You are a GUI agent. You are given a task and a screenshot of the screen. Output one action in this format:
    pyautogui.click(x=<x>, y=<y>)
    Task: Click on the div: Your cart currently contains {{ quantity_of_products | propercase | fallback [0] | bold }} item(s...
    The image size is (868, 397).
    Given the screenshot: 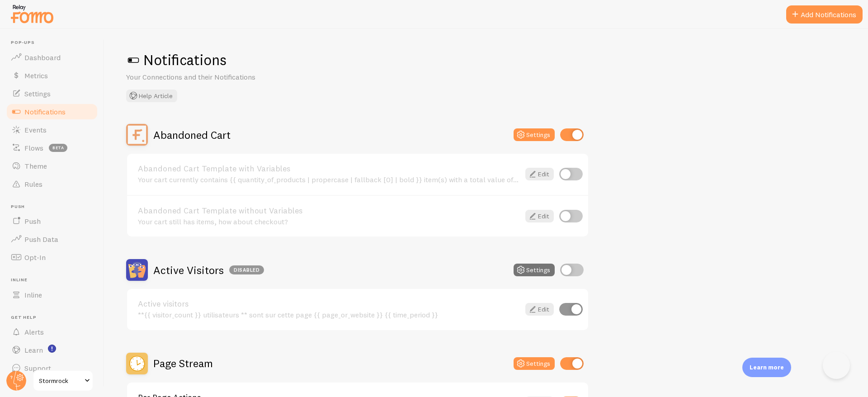 What is the action you would take?
    pyautogui.click(x=329, y=180)
    